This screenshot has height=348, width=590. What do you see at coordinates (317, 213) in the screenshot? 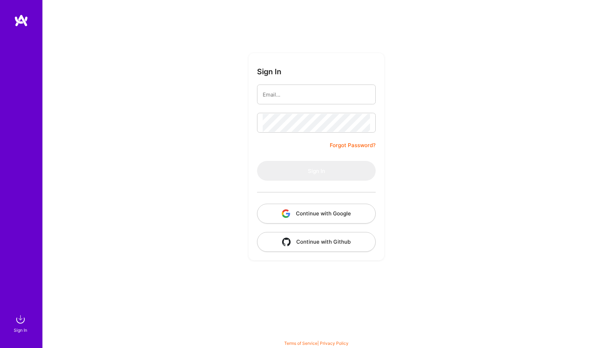
I see `button: Continue with Google` at bounding box center [317, 213].